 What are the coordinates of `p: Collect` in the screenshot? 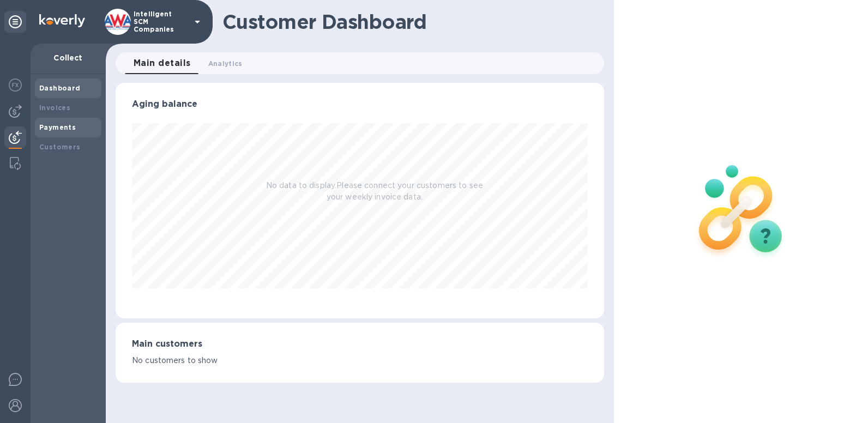 It's located at (68, 58).